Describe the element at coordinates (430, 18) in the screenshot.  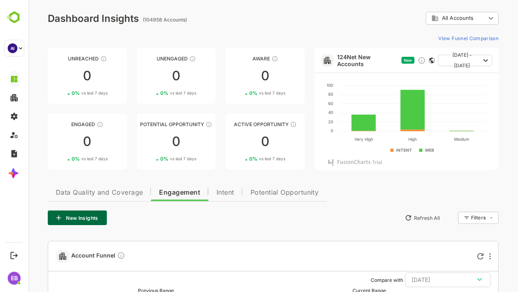
I see `span: All Accounts` at that location.